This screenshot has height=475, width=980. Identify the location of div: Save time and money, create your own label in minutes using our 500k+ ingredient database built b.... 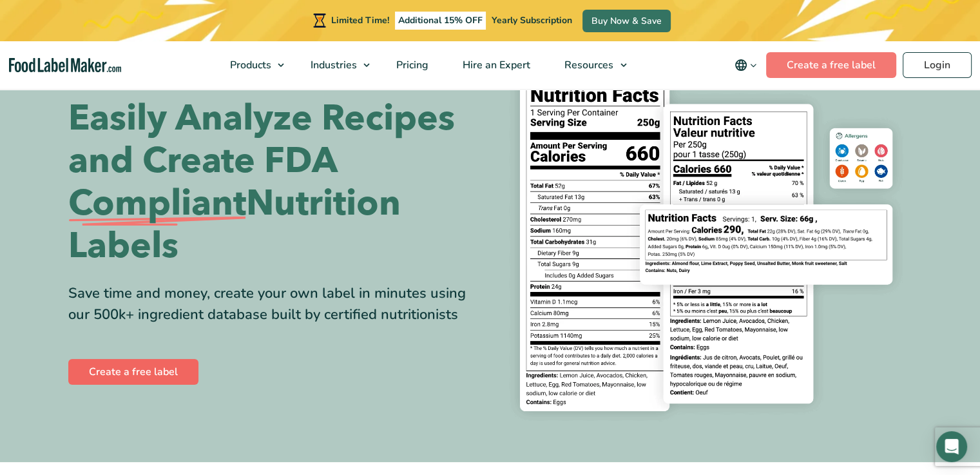
(274, 304).